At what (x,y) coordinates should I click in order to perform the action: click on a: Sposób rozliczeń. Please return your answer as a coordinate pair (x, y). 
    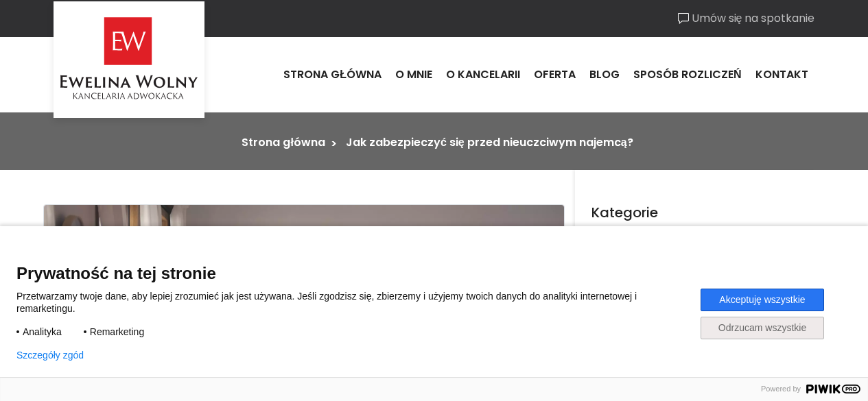
    Looking at the image, I should click on (687, 74).